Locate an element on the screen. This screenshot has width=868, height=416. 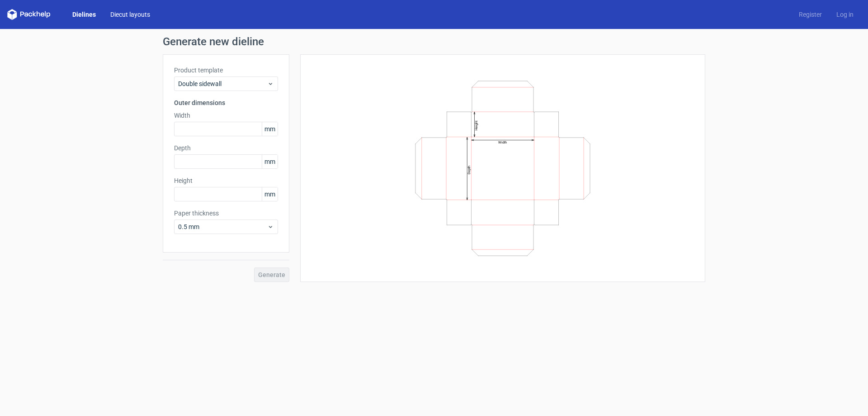
label: Height is located at coordinates (226, 181).